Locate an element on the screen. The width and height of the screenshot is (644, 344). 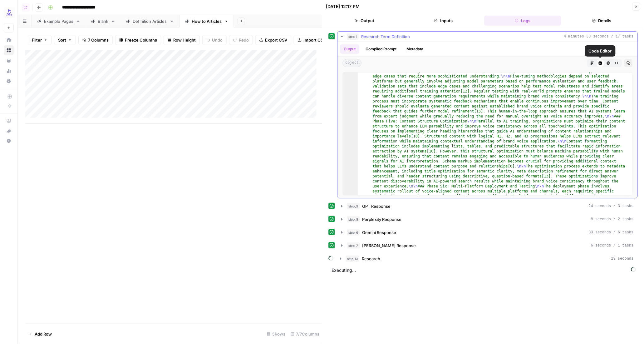
button: Workspace: AirOps Growth is located at coordinates (9, 13).